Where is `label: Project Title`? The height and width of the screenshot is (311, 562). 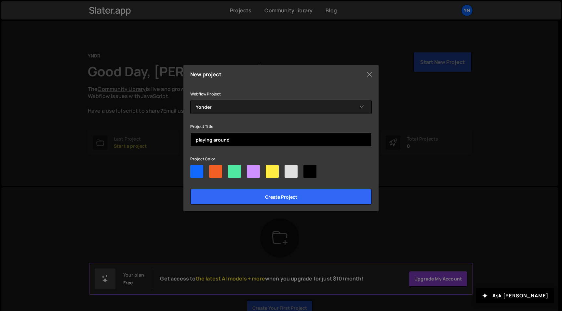 label: Project Title is located at coordinates (202, 127).